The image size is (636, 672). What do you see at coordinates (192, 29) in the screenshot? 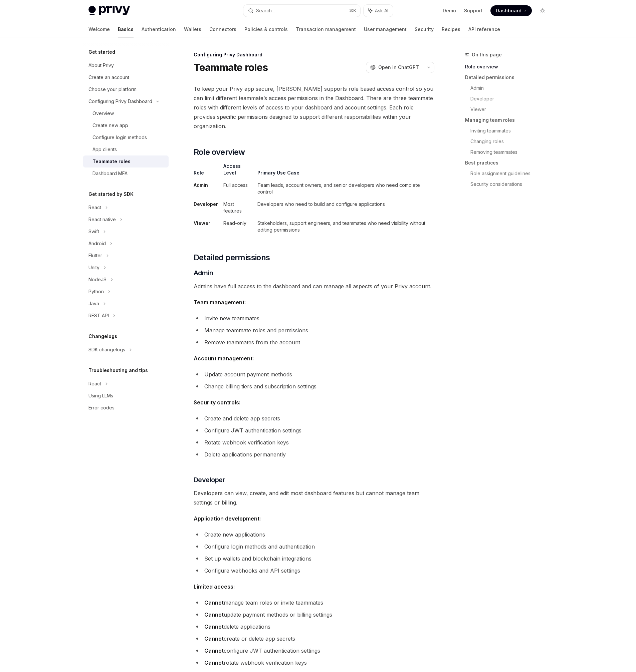
I see `a: Wallets` at bounding box center [192, 29].